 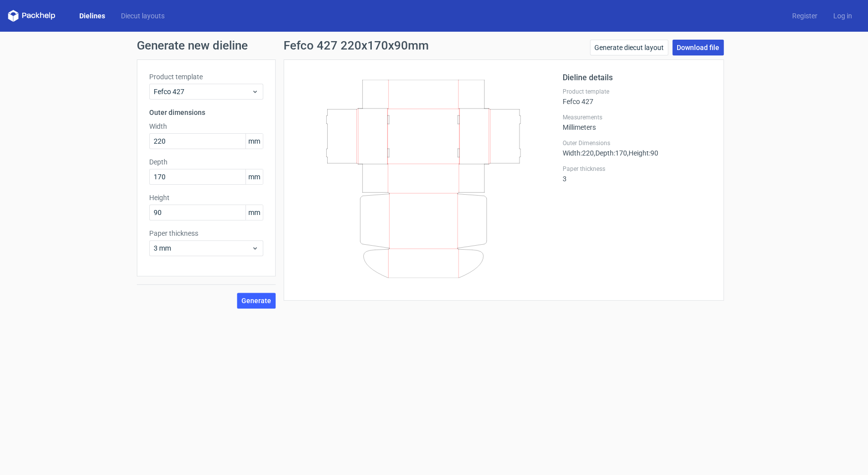 What do you see at coordinates (206, 126) in the screenshot?
I see `label: Width` at bounding box center [206, 126].